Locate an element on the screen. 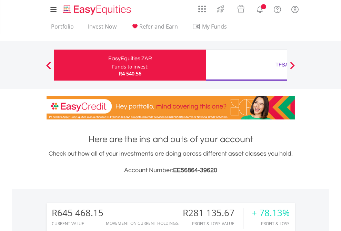 The height and width of the screenshot is (231, 341). a: AppsGrid is located at coordinates (202, 7).